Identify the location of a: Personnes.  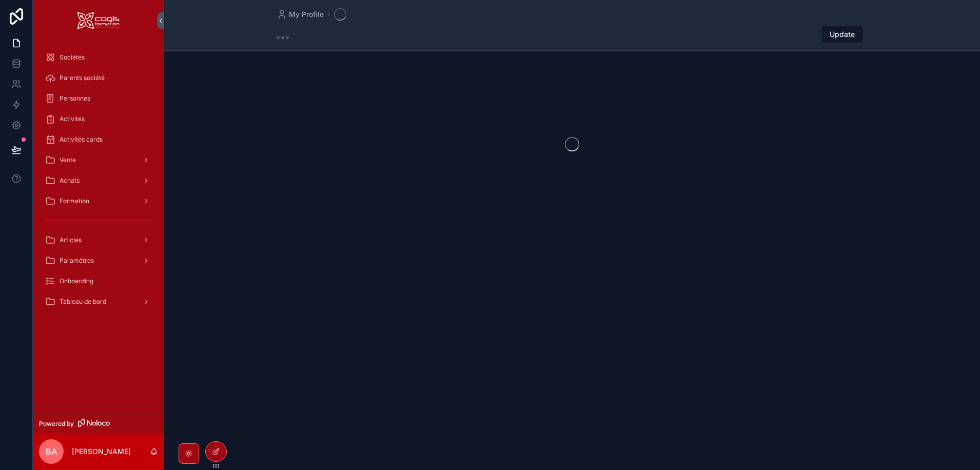
(99, 98).